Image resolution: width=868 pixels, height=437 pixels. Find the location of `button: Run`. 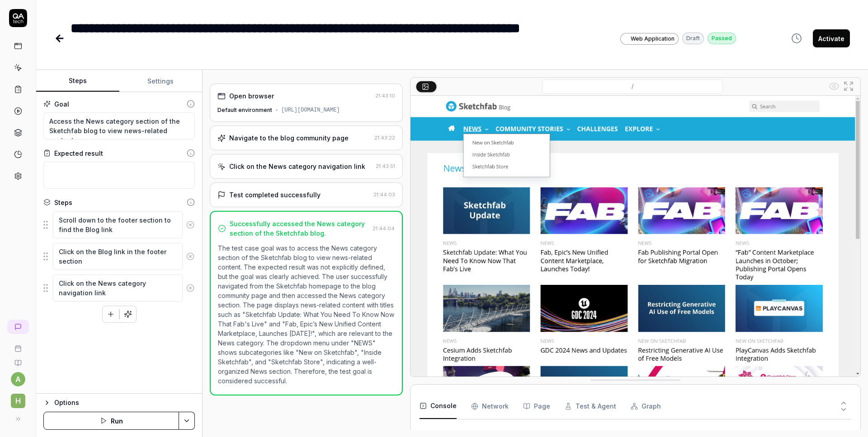

button: Run is located at coordinates (111, 421).